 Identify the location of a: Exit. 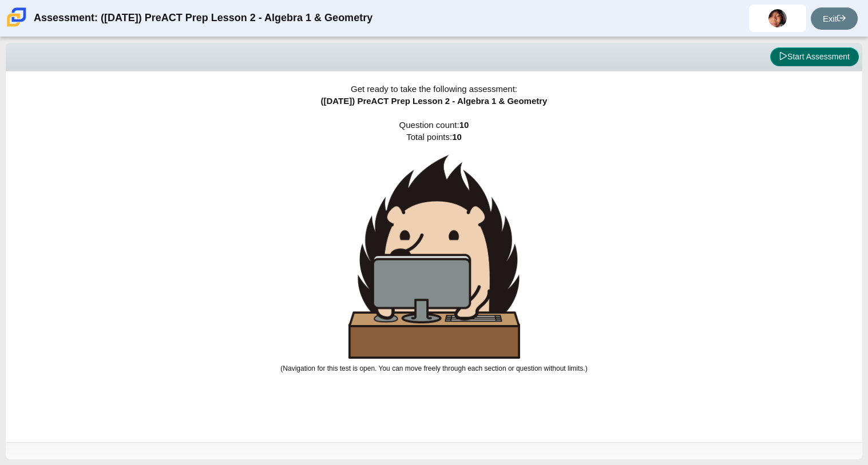
(835, 18).